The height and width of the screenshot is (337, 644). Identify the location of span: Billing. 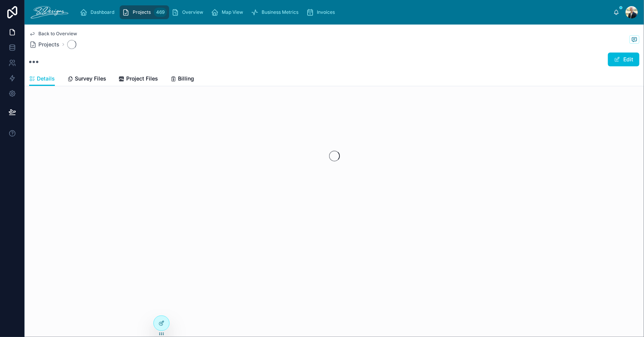
(186, 79).